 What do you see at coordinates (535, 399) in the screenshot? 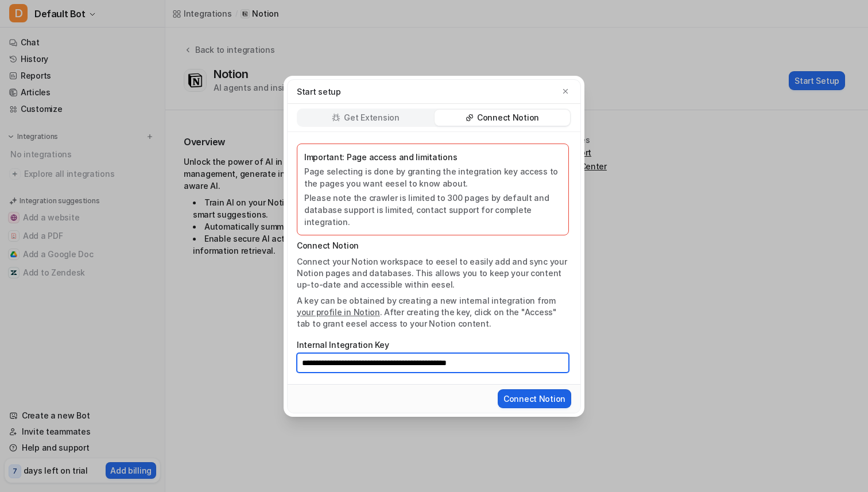
I see `button: Connect Notion` at bounding box center [535, 399].